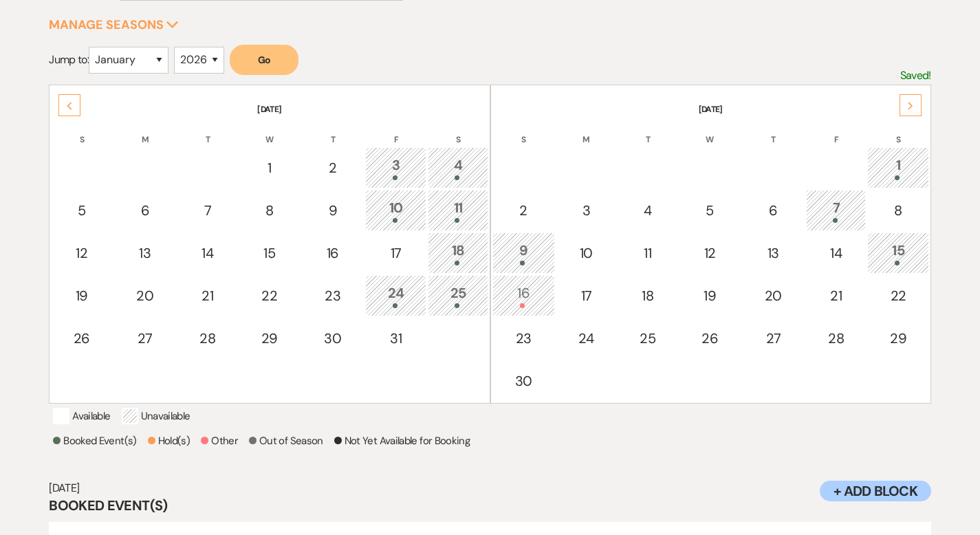 This screenshot has height=535, width=980. Describe the element at coordinates (219, 441) in the screenshot. I see `p: Other` at that location.